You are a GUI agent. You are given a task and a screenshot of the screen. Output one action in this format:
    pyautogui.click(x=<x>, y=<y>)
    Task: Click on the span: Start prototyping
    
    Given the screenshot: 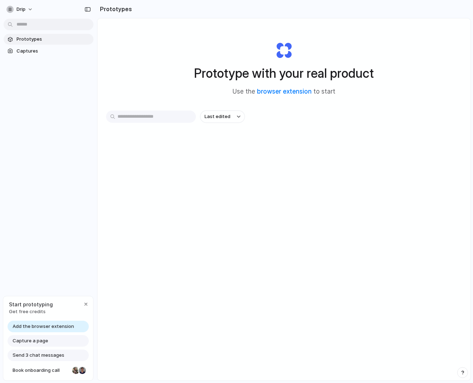 What is the action you would take?
    pyautogui.click(x=31, y=304)
    